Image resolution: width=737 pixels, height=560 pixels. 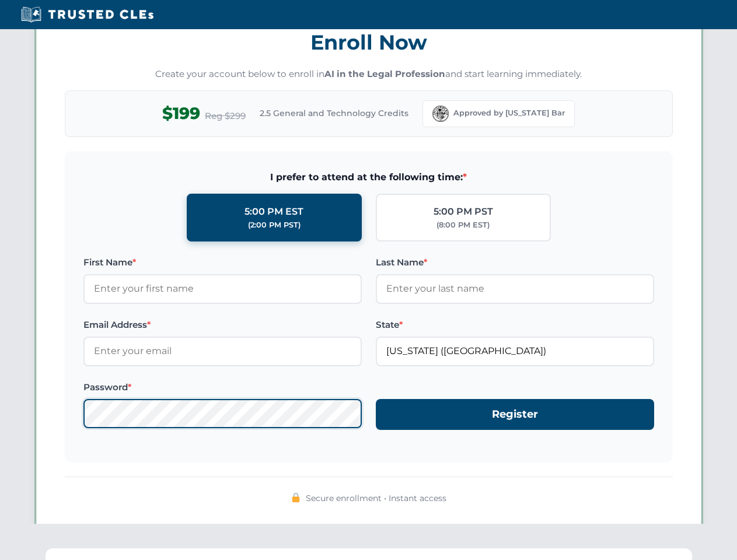 What do you see at coordinates (223, 325) in the screenshot?
I see `label: Email Address` at bounding box center [223, 325].